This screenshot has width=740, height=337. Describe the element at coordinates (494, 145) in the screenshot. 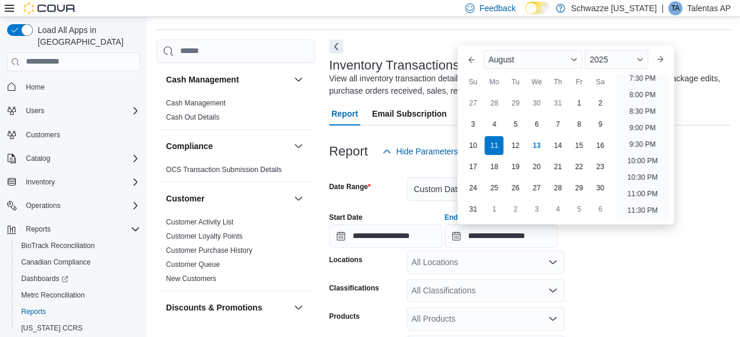

I see `div: day-11` at that location.